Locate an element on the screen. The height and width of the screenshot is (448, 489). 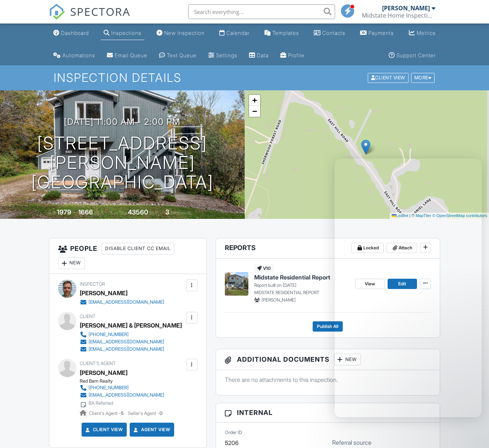
a: Contacts is located at coordinates (329, 33).